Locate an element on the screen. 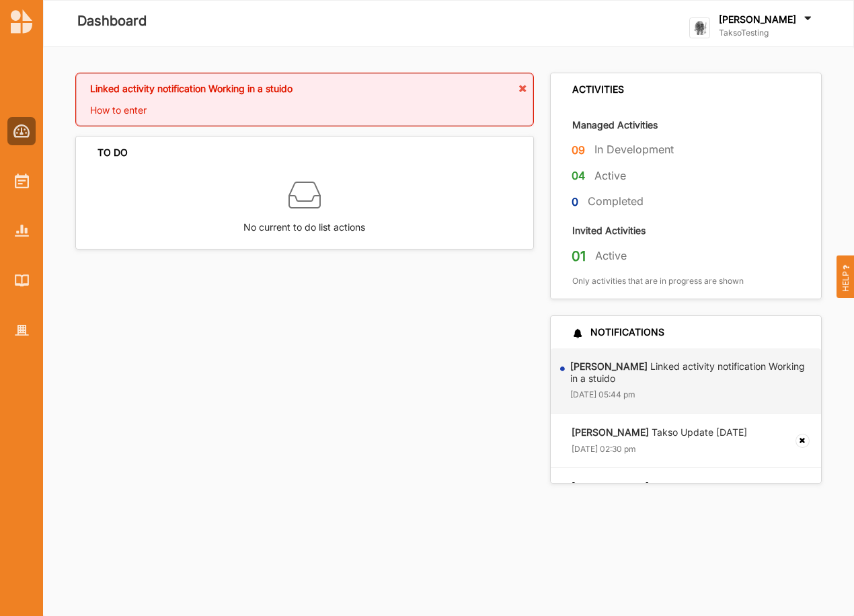 The image size is (854, 616). label: Only activities that are in progress are shown is located at coordinates (657, 281).